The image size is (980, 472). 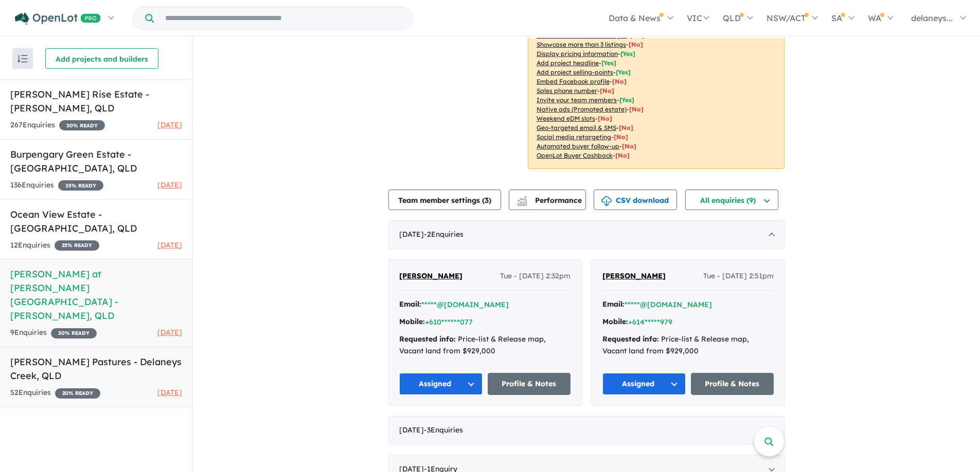 I want to click on div: 12 Enquir ies, so click(x=55, y=246).